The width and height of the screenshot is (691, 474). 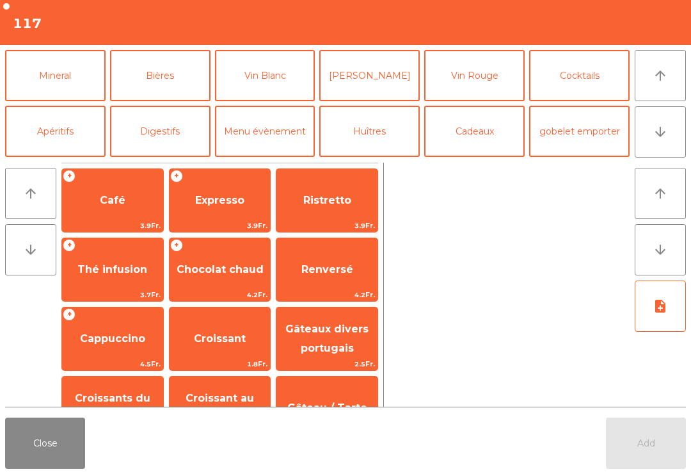 What do you see at coordinates (112, 269) in the screenshot?
I see `span: Thé infusion` at bounding box center [112, 269].